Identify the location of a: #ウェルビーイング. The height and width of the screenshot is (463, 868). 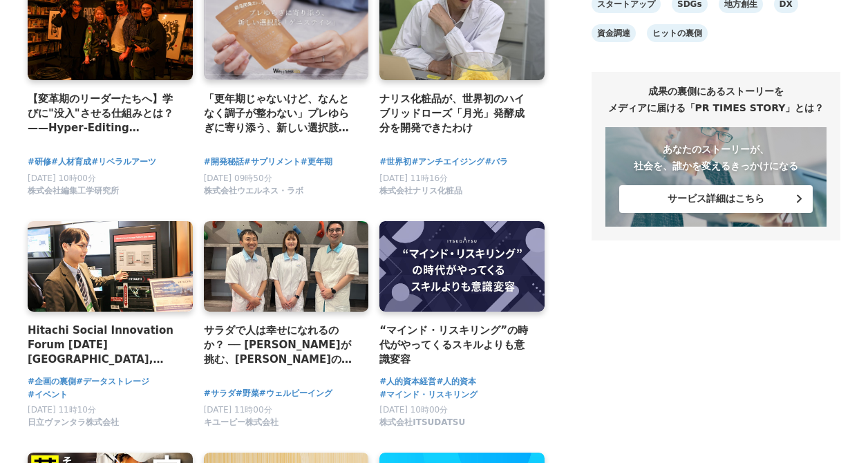
(296, 393).